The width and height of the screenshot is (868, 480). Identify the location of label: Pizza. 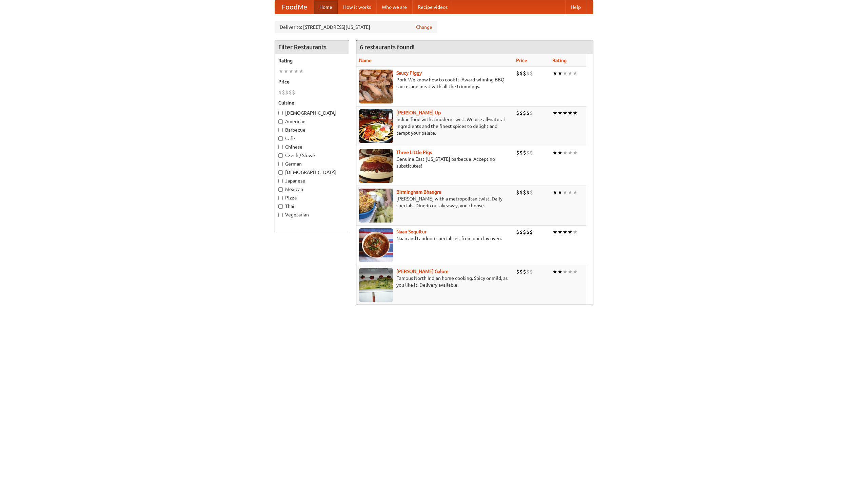
(312, 198).